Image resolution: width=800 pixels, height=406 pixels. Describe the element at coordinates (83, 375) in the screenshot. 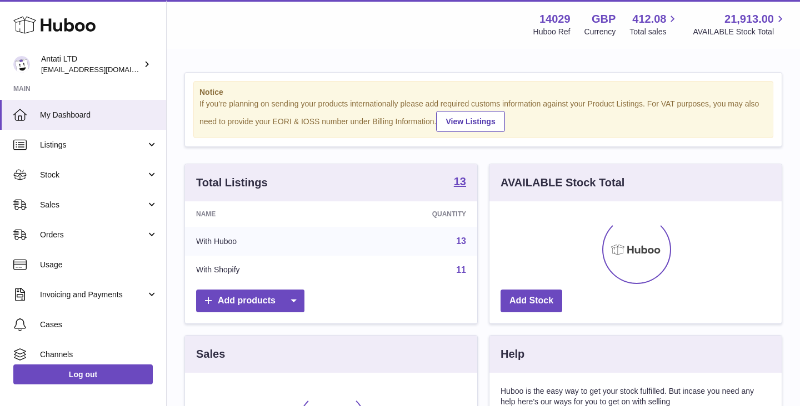

I see `a: Log out` at that location.